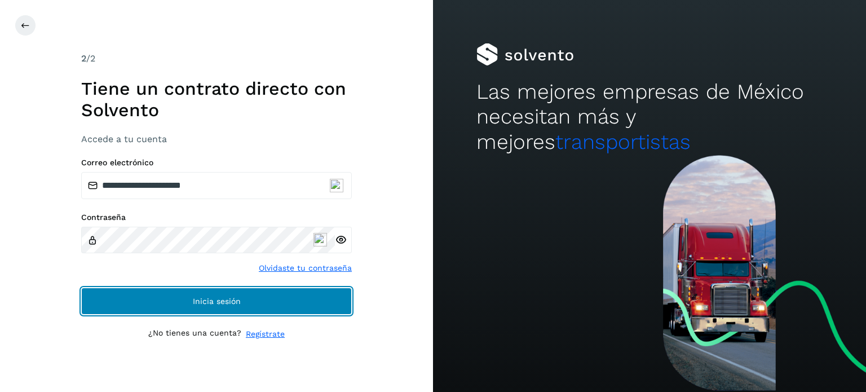 The height and width of the screenshot is (392, 866). Describe the element at coordinates (649, 117) in the screenshot. I see `h2: Las mejores empresas de México necesitan más y mejores` at that location.